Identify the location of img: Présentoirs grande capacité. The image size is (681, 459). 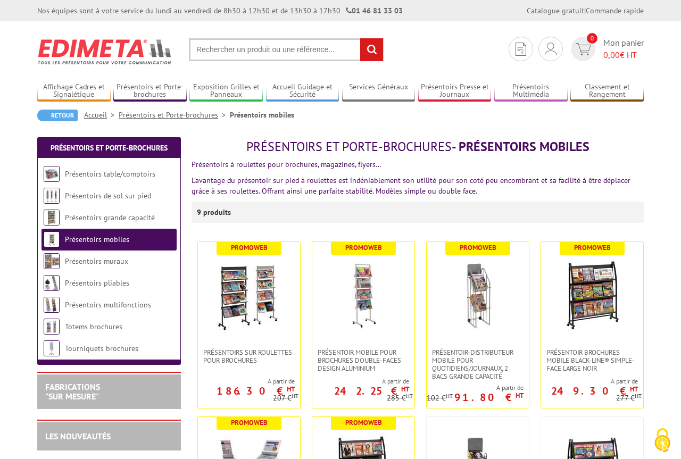
(52, 217).